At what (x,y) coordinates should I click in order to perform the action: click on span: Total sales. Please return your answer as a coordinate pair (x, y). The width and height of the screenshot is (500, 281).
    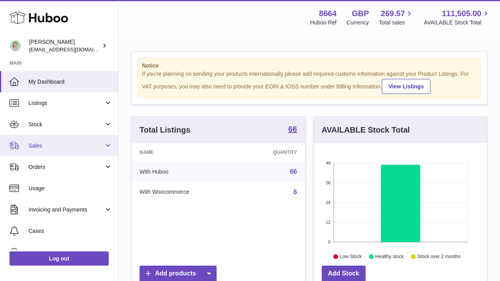
    Looking at the image, I should click on (396, 23).